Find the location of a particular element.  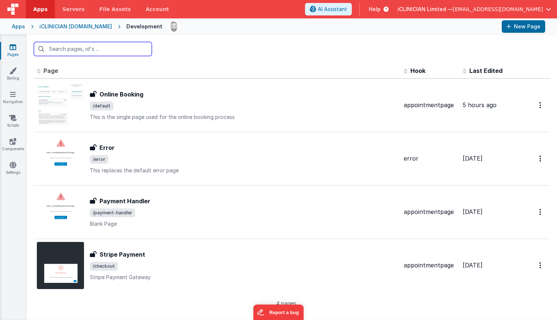

h3: Stripe Payment is located at coordinates (122, 255).